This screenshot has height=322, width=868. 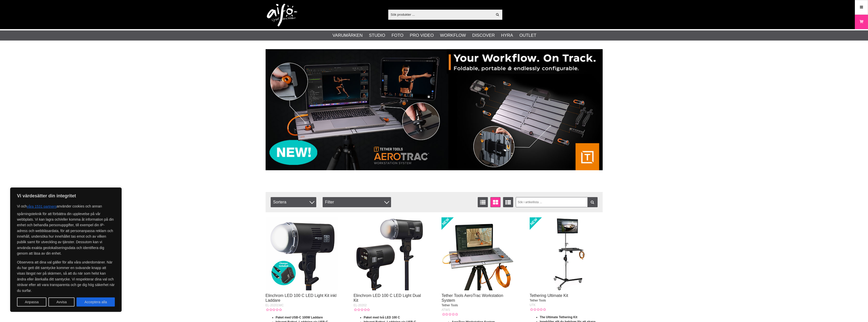 What do you see at coordinates (434, 110) in the screenshot?
I see `img: Annons:007 banner-header-aerotrac-1390x500.jpg` at bounding box center [434, 110].